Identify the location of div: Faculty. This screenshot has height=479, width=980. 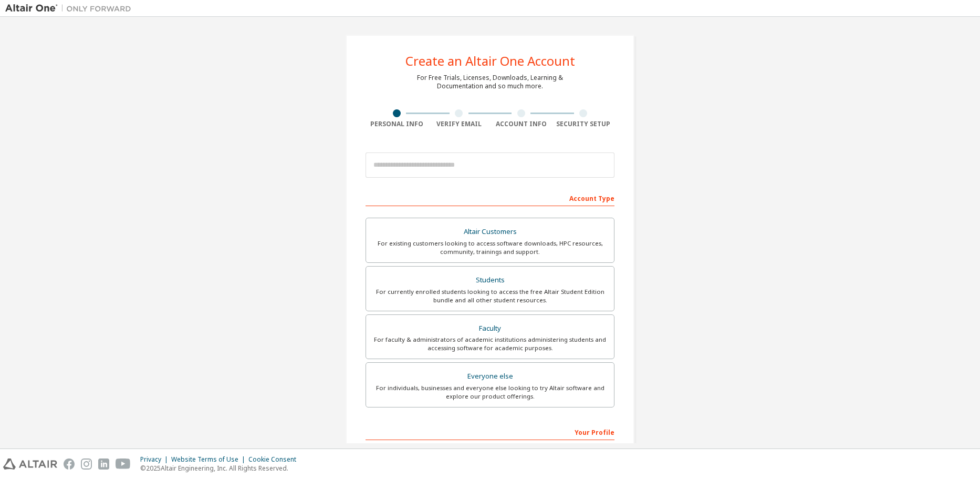
(490, 328).